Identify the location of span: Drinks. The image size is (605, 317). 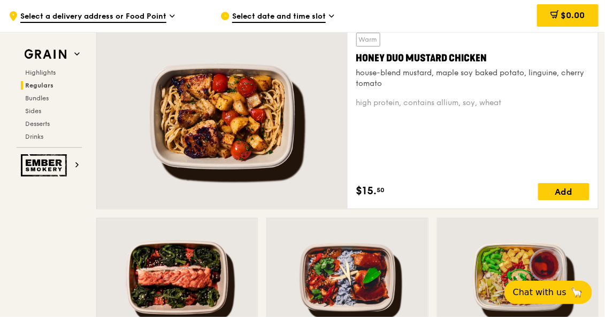
(34, 137).